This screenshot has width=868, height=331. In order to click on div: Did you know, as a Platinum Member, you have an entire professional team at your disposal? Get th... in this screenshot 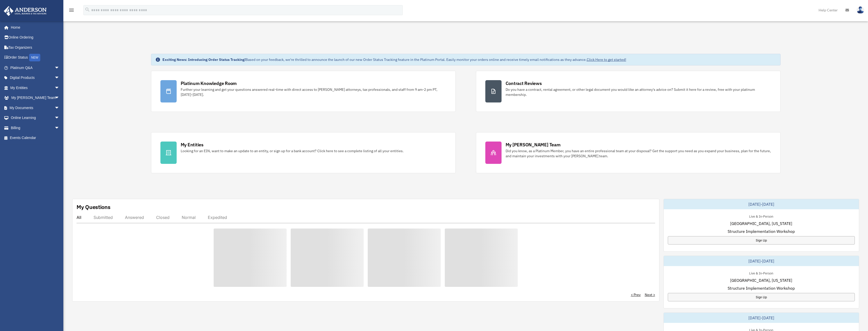, I will do `click(639, 153)`.